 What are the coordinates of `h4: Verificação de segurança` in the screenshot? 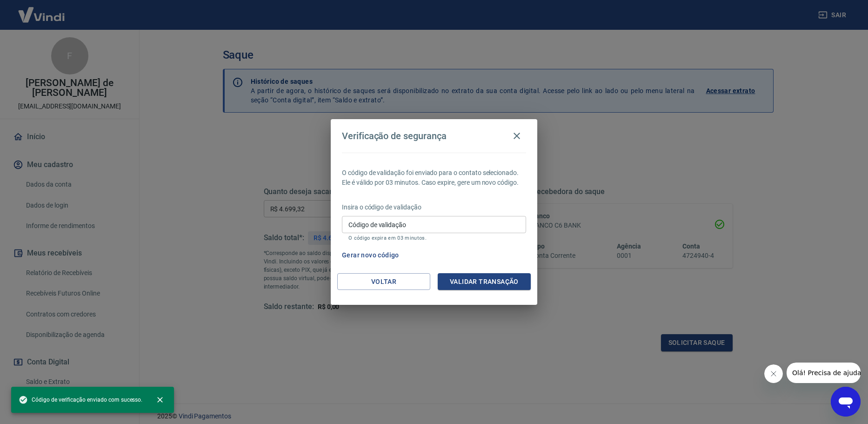 It's located at (394, 136).